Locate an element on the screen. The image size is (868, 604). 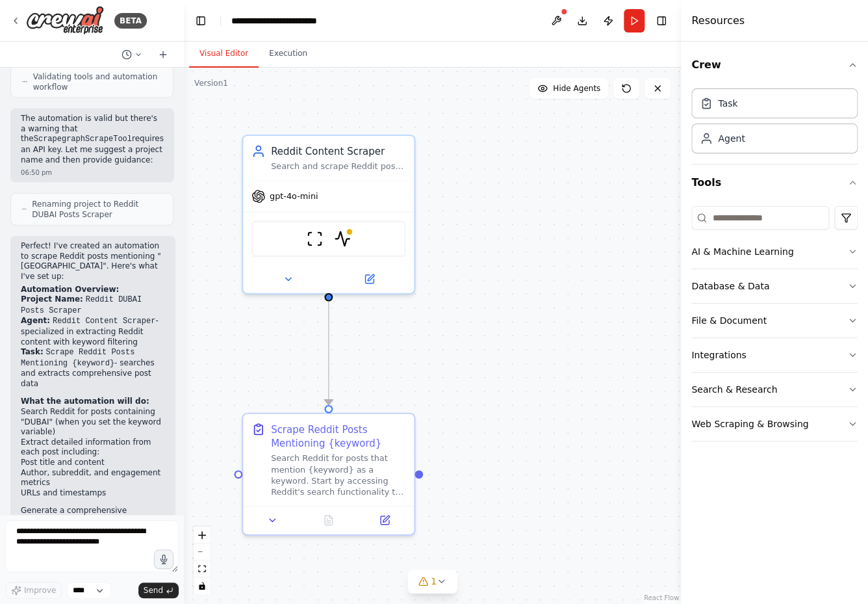
div: BETA is located at coordinates (131, 21).